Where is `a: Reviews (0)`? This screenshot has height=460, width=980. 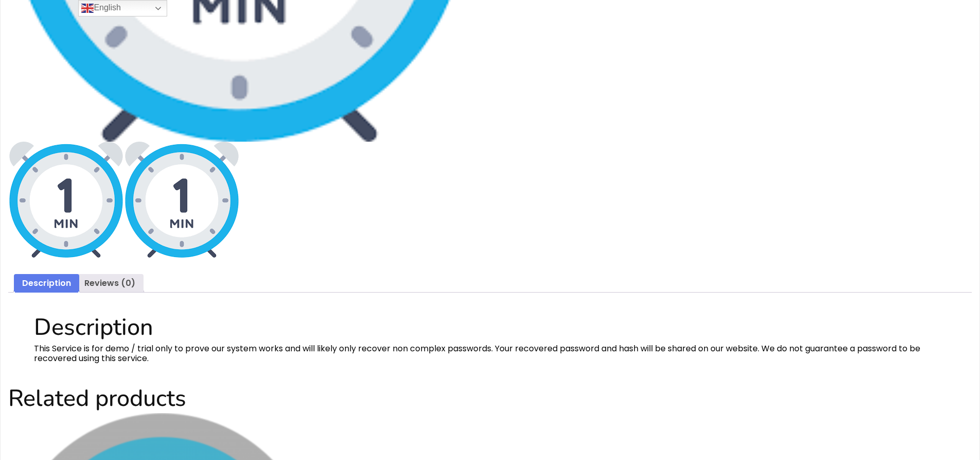 a: Reviews (0) is located at coordinates (110, 283).